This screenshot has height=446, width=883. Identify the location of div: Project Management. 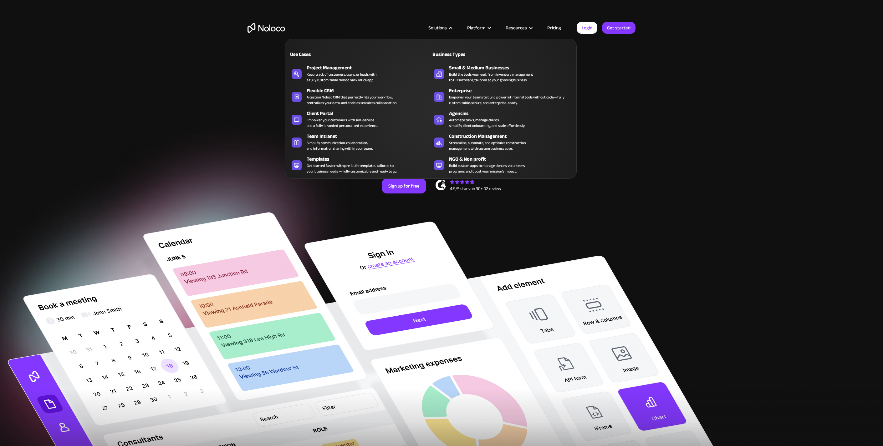
(370, 68).